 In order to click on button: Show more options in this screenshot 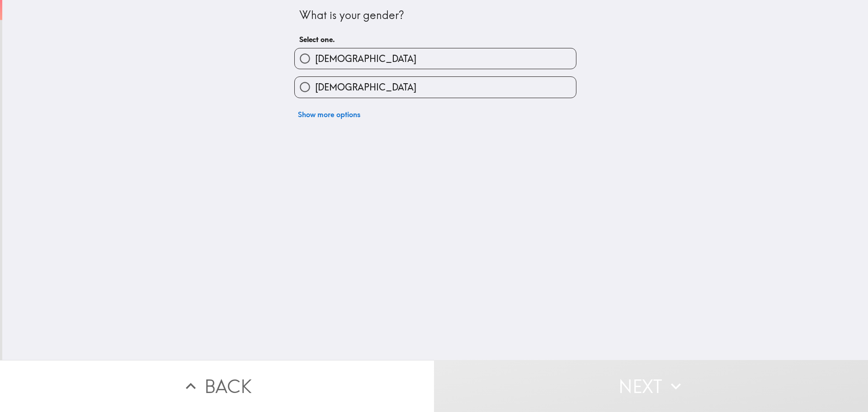, I will do `click(329, 115)`.